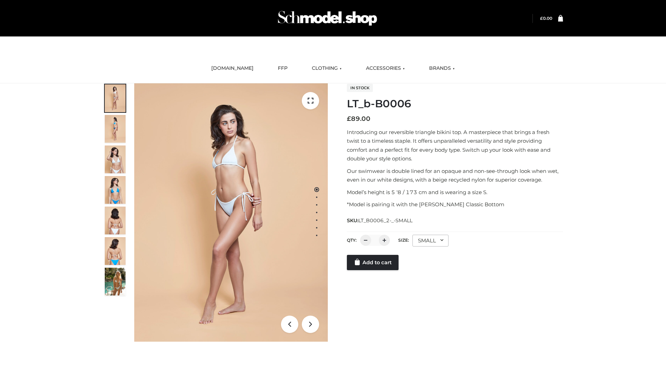 The image size is (666, 375). I want to click on a: BRANDS, so click(442, 68).